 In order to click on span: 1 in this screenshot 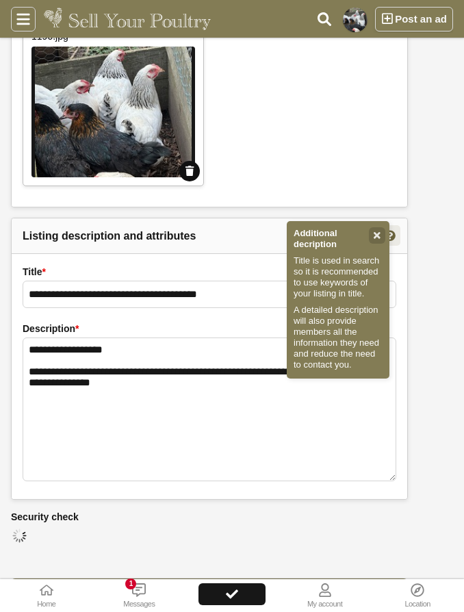, I will do `click(131, 584)`.